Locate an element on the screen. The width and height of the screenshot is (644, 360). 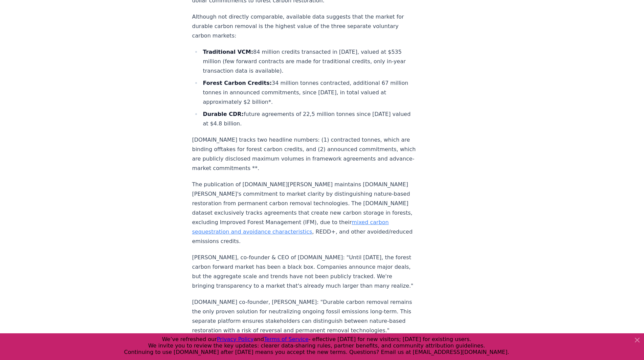
strong: Durable CDR: is located at coordinates (223, 114).